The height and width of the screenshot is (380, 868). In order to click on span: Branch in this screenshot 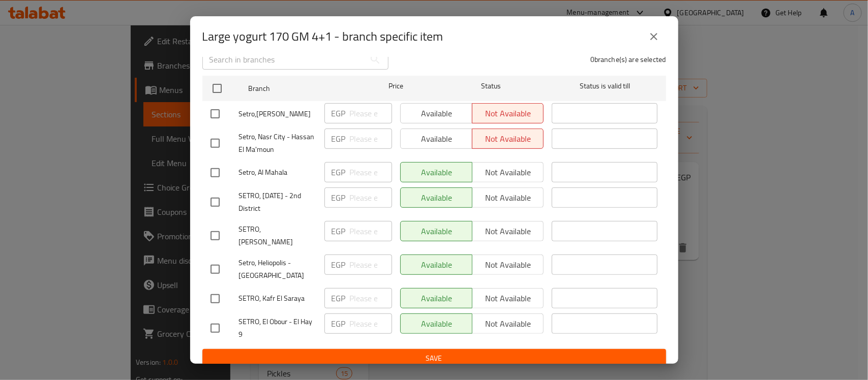, I will do `click(301, 88)`.